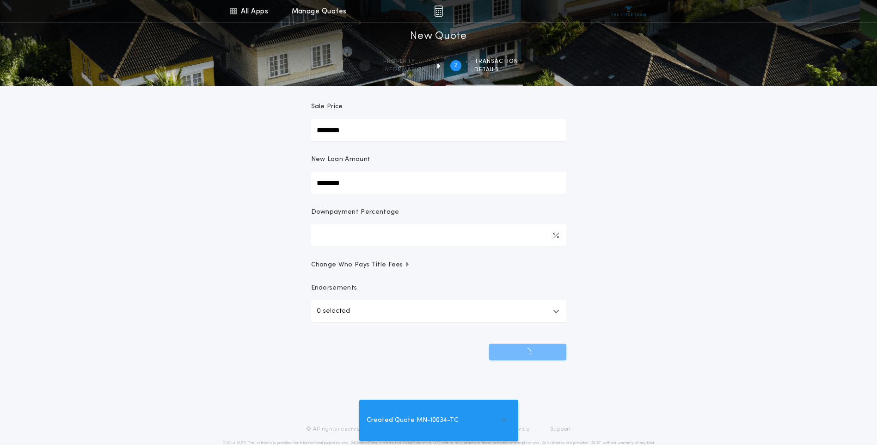 This screenshot has width=877, height=445. I want to click on span: information, so click(404, 70).